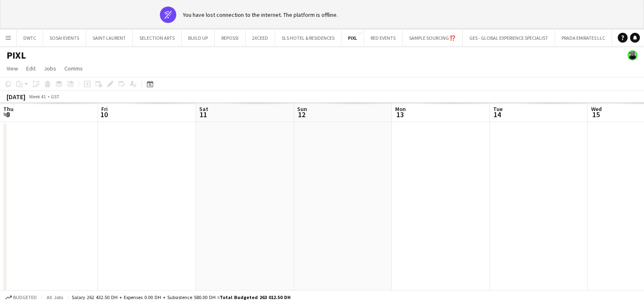 The image size is (644, 304). What do you see at coordinates (597, 109) in the screenshot?
I see `span: Wed` at bounding box center [597, 109].